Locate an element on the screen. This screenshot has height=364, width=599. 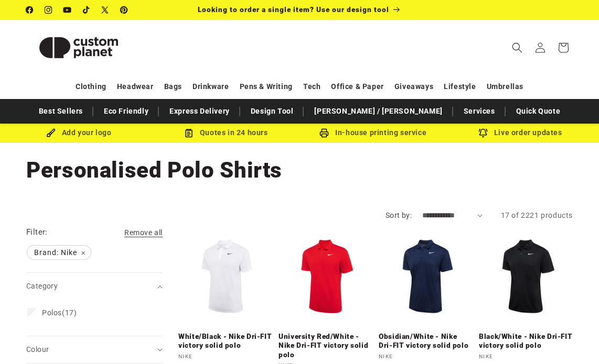
a: Eco Friendly is located at coordinates (126, 111).